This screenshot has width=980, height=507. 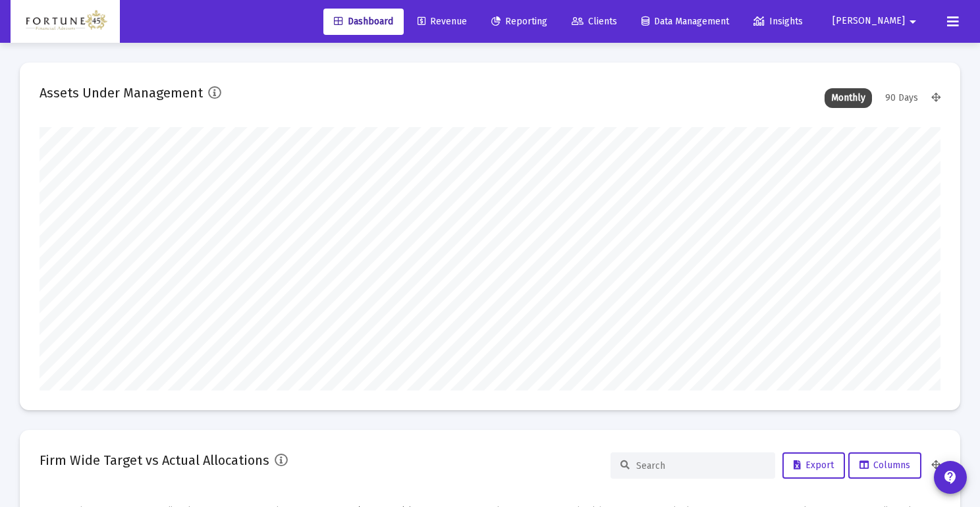 I want to click on a: Insights, so click(x=778, y=22).